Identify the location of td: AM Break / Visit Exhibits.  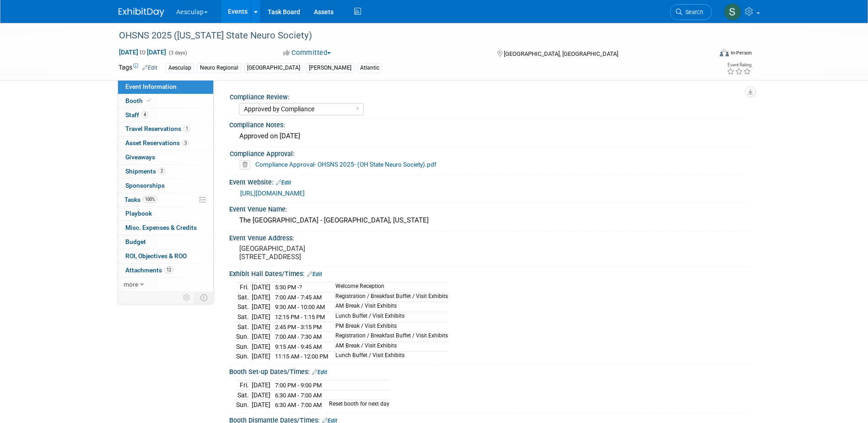
(389, 307).